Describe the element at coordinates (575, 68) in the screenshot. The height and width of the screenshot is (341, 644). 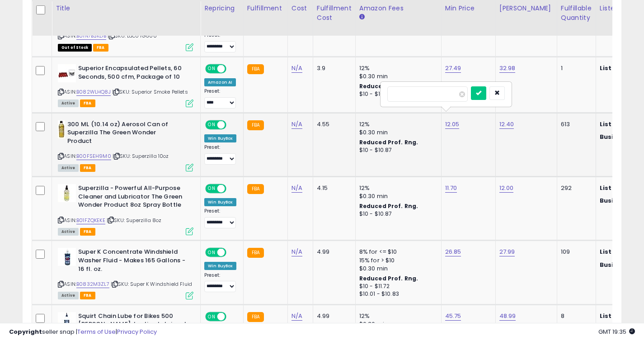
I see `div: 1` at that location.